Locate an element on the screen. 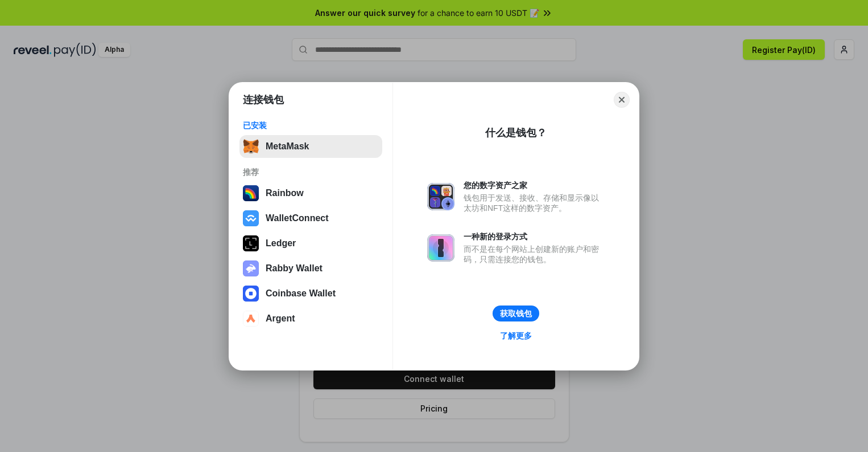 The image size is (868, 452). div: 钱包用于发送、接收、存储和显示像以太坊和NFT这样的数字资产。 is located at coordinates (534, 203).